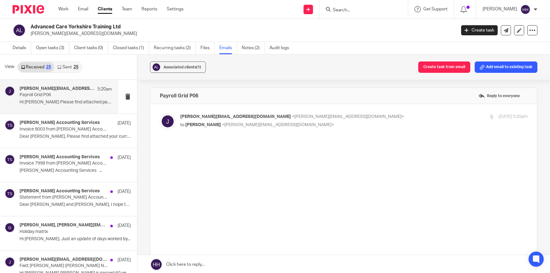 This screenshot has width=550, height=273. Describe the element at coordinates (105, 9) in the screenshot. I see `a: Clients` at that location.